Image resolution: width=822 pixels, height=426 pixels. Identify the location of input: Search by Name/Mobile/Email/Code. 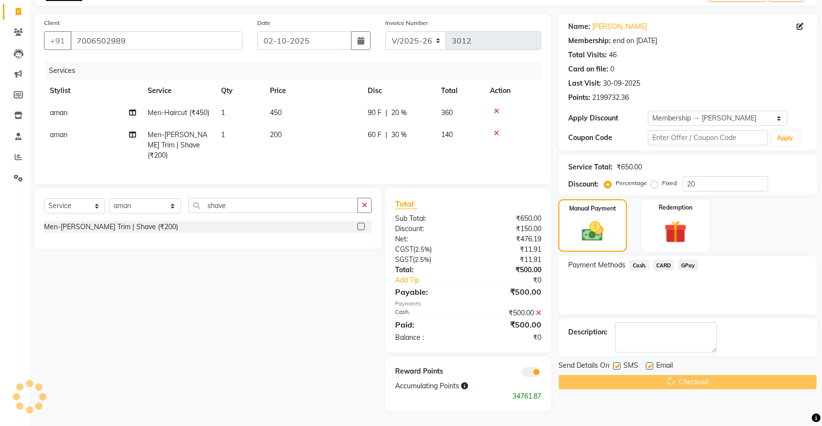
(157, 41).